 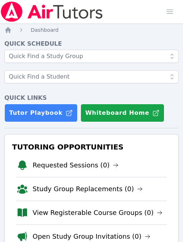 What do you see at coordinates (41, 113) in the screenshot?
I see `a: Tutor Playbook` at bounding box center [41, 113].